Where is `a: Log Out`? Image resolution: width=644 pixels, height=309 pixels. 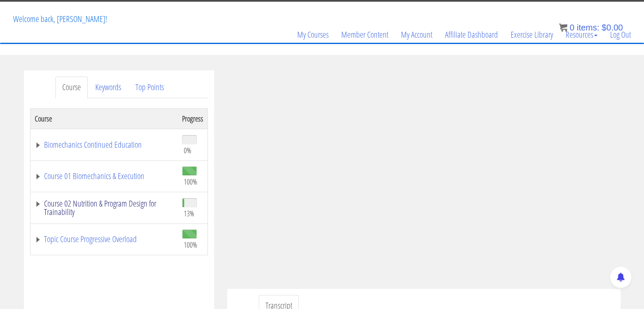
a: Log Out is located at coordinates (620, 35).